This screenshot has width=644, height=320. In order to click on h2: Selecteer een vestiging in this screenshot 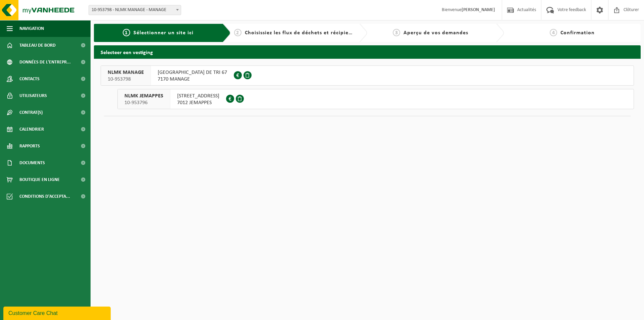, I will do `click(367, 51)`.